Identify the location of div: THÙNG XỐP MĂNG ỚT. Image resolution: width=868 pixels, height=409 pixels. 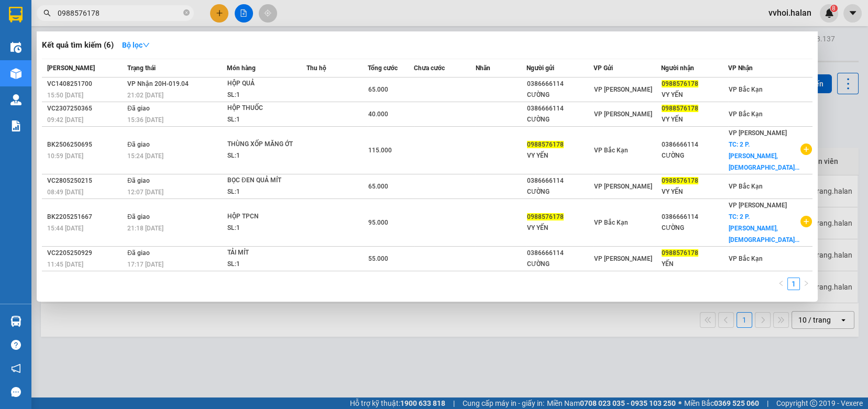
(267, 144).